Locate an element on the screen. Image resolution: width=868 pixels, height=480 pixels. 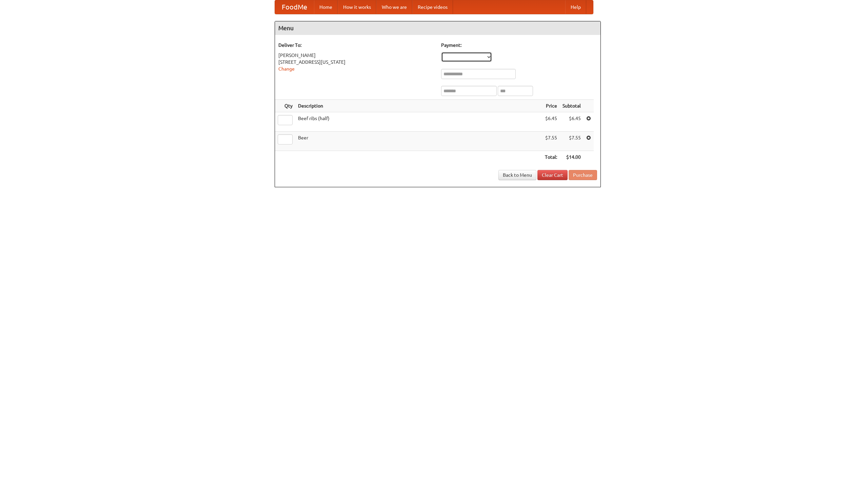
th: Qty is located at coordinates (286, 105).